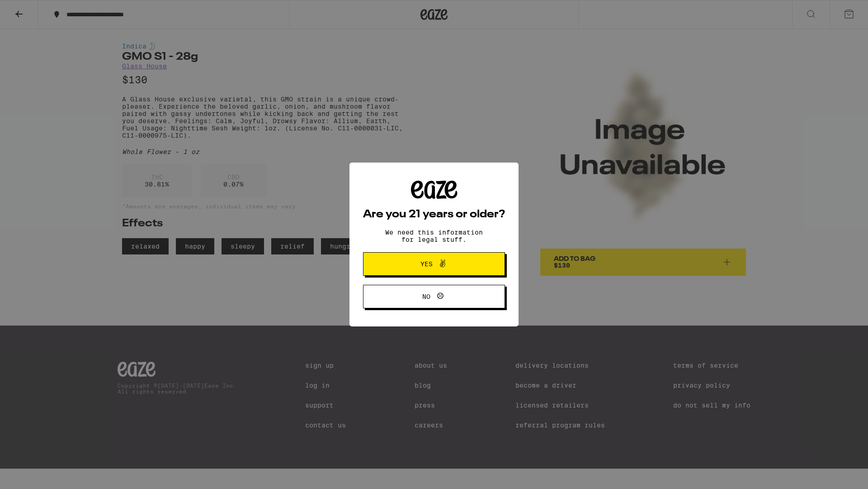 This screenshot has height=489, width=868. I want to click on button: Yes, so click(434, 264).